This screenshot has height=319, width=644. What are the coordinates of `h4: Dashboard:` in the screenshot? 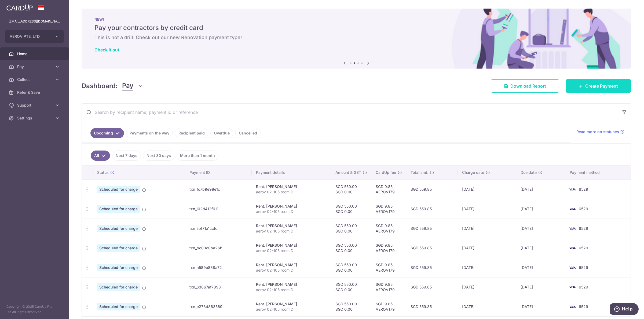 It's located at (100, 86).